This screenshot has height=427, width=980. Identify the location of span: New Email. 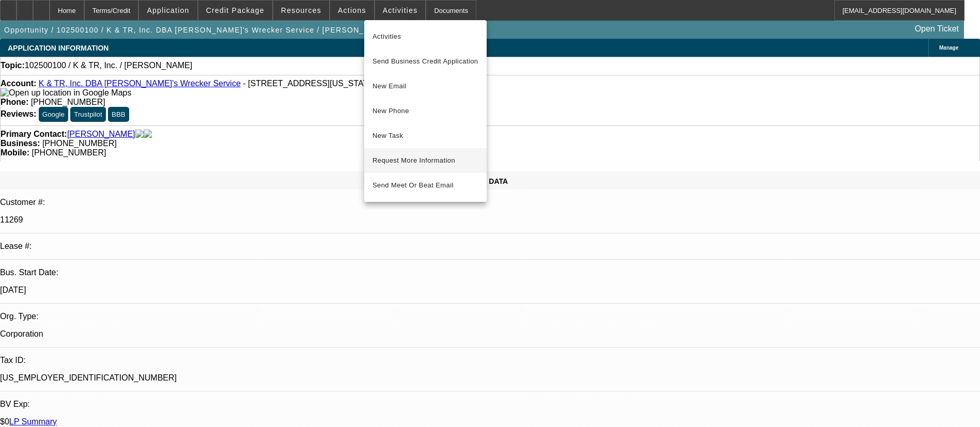
(425, 86).